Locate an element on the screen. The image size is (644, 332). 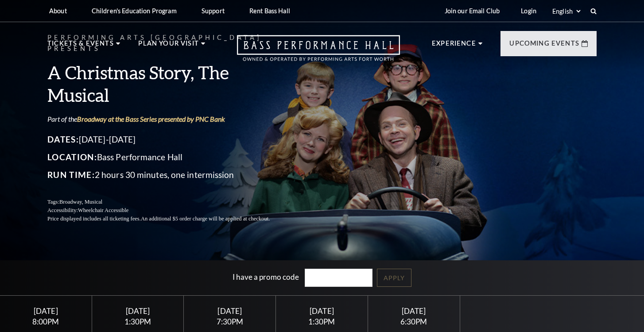
span: Location: is located at coordinates (72, 156).